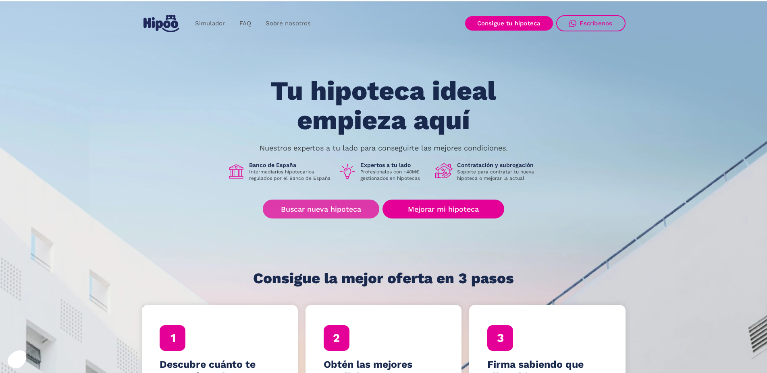 This screenshot has width=767, height=373. Describe the element at coordinates (383, 279) in the screenshot. I see `h1: Consigue la mejor oferta en 3 pasos` at that location.